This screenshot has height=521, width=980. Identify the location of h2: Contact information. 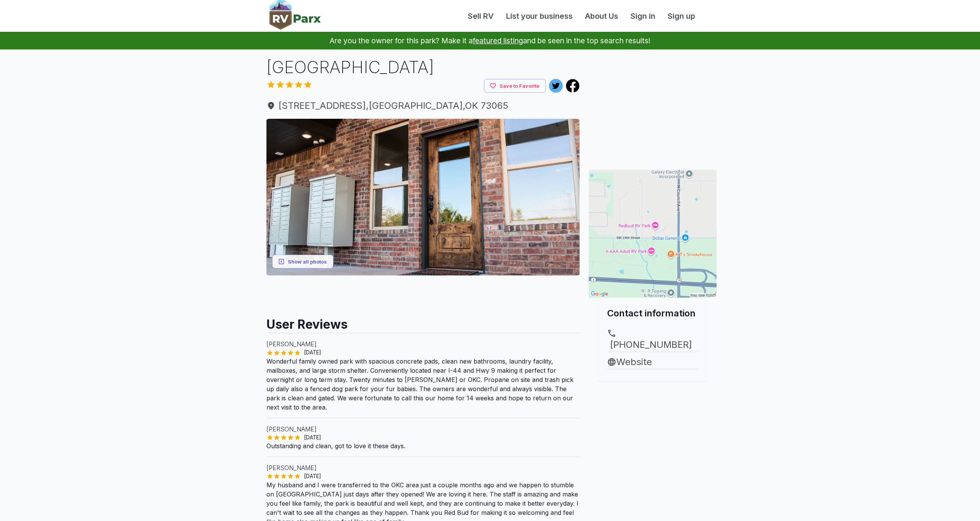
(652, 313).